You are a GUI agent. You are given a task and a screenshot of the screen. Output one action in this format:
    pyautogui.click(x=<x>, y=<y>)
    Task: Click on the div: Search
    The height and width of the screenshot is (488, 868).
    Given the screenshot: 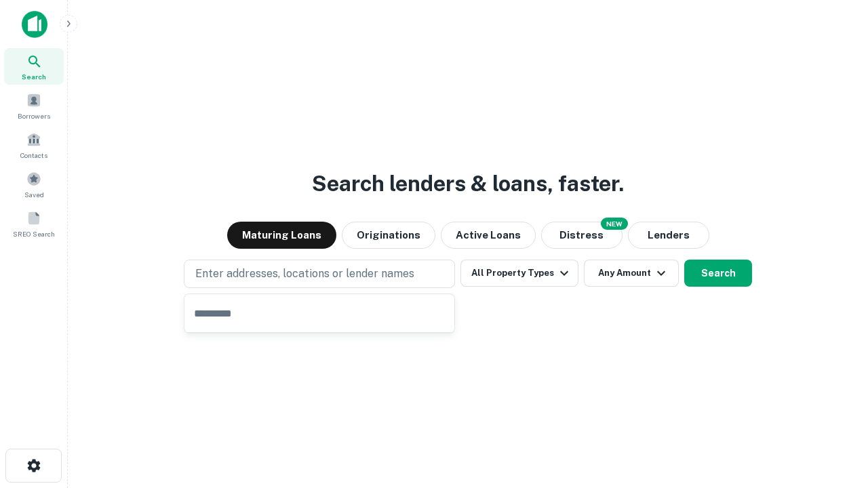 What is the action you would take?
    pyautogui.click(x=34, y=67)
    